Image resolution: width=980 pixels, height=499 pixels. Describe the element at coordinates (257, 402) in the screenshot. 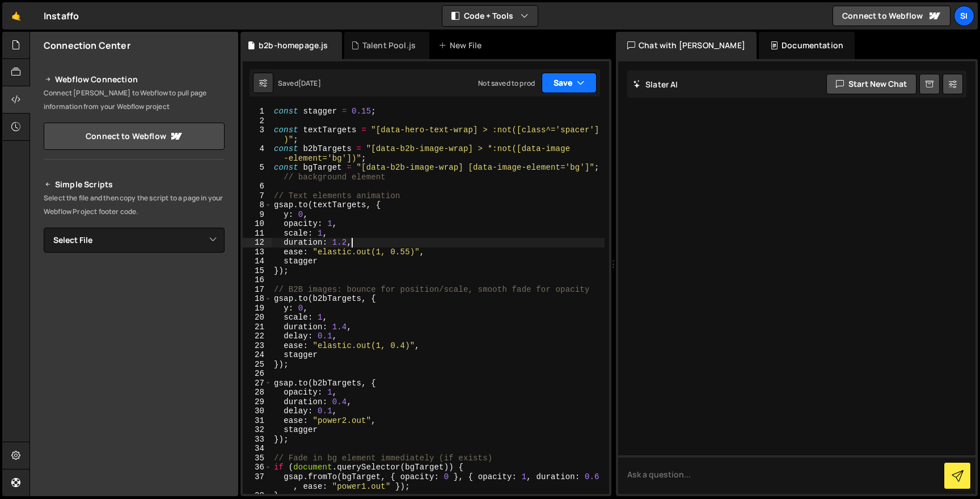

I see `div: 29` at that location.